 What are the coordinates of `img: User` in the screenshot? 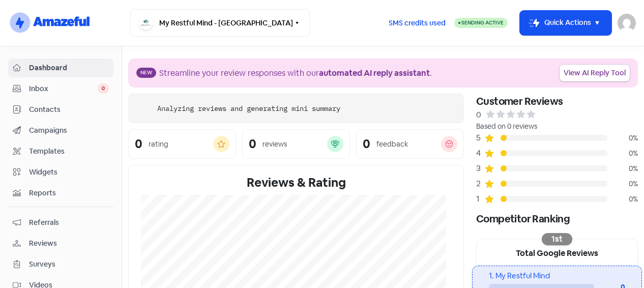 It's located at (626, 23).